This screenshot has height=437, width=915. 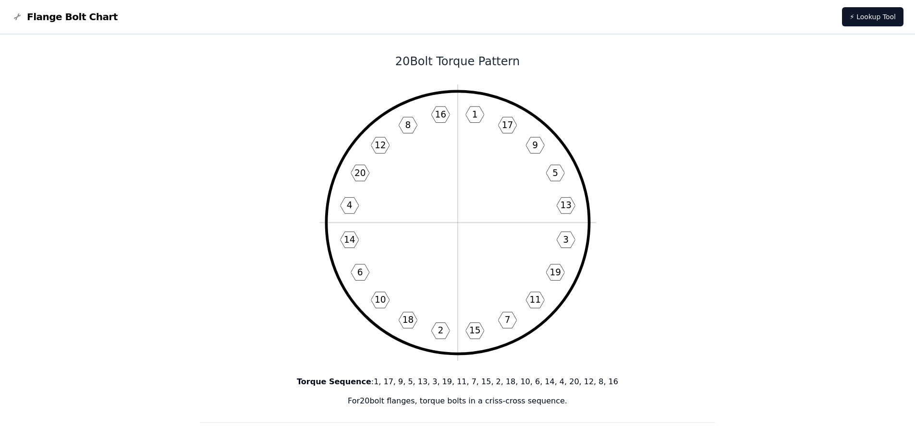 What do you see at coordinates (555, 272) in the screenshot?
I see `text: 19` at bounding box center [555, 272].